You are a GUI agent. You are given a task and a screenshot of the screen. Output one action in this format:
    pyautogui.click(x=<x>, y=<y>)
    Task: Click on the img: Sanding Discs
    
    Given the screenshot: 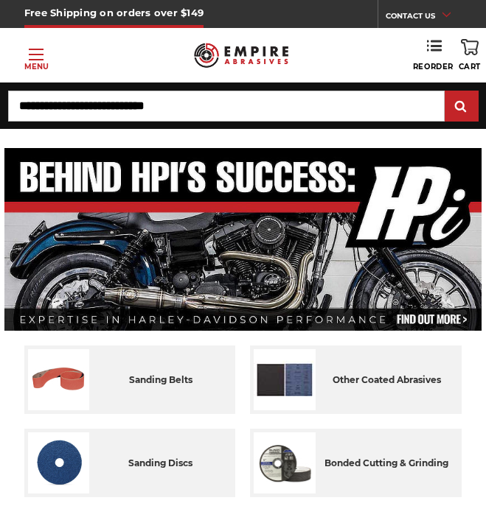 What is the action you would take?
    pyautogui.click(x=58, y=463)
    